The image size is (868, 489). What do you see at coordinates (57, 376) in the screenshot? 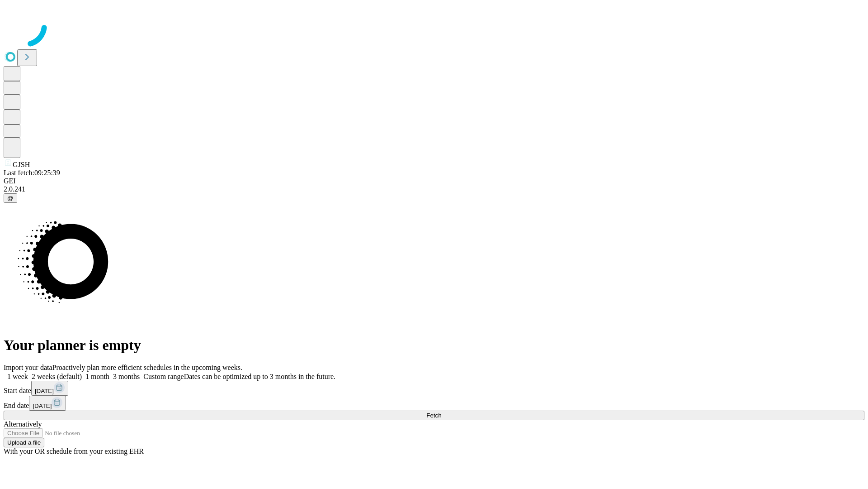
I see `span: 2 weeks (default)` at bounding box center [57, 376].